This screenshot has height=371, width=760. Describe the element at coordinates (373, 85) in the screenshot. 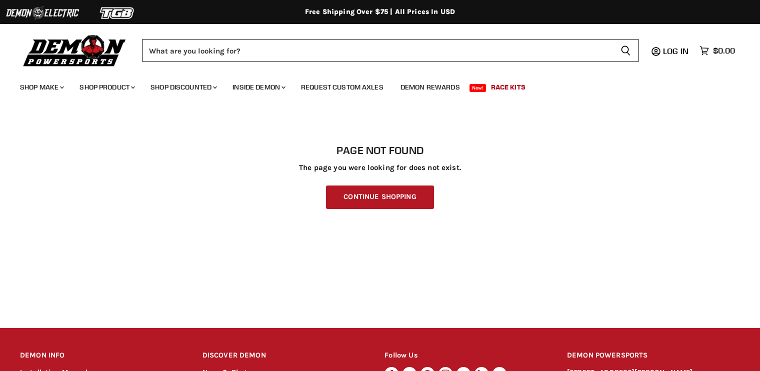

I see `ul: Main menu` at that location.